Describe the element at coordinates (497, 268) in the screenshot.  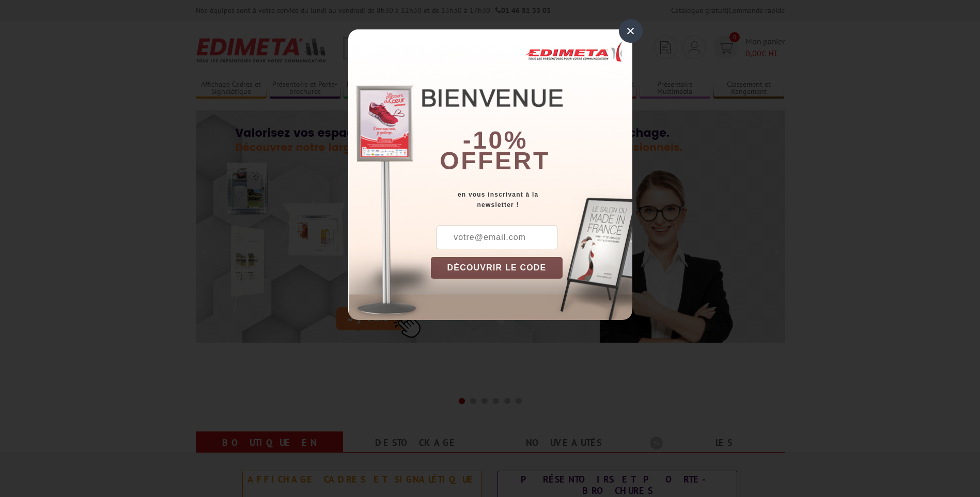
I see `button: DÉCOUVRIR LE CODE` at that location.